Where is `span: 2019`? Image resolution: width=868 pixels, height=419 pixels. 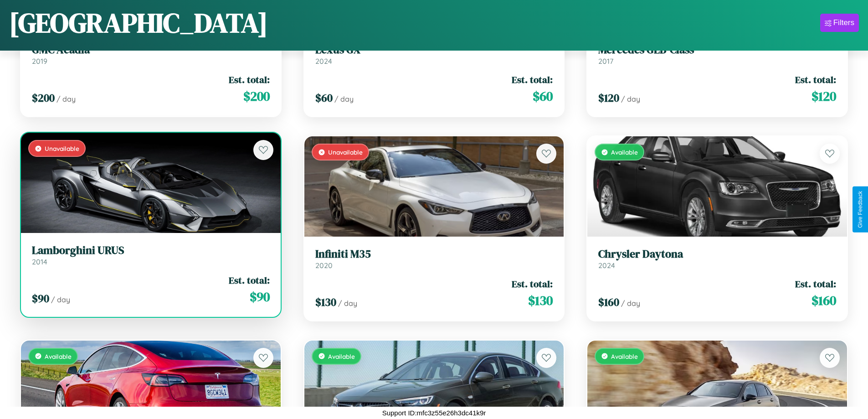
span: 2019 is located at coordinates (39, 61).